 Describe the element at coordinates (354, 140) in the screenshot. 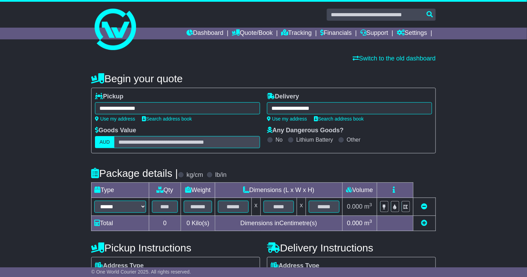

I see `label: Other` at that location.